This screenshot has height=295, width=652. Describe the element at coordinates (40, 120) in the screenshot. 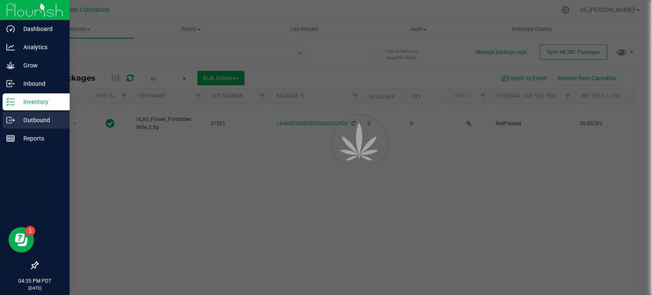

I see `p: Outbound` at that location.